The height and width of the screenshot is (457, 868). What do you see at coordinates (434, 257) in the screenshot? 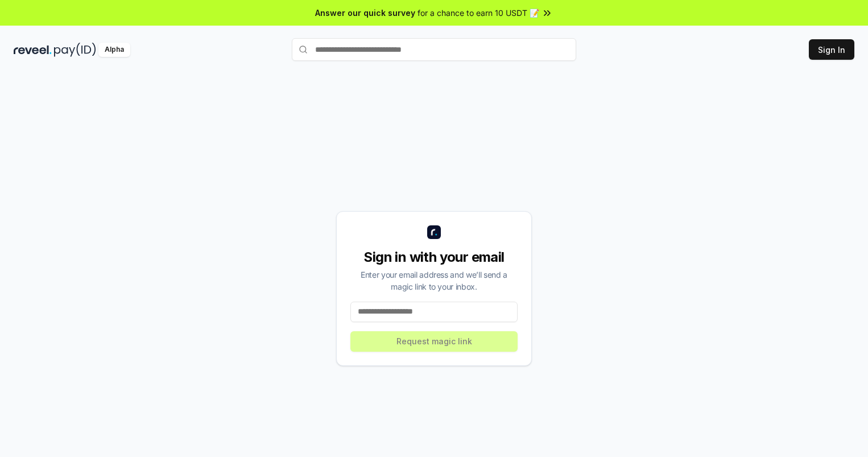
I see `div: Sign in with your email` at bounding box center [434, 257].